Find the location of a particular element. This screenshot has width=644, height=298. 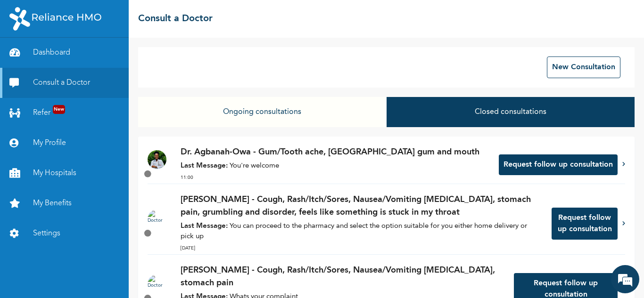

img: RelianceHMO's Logo is located at coordinates (55, 19).